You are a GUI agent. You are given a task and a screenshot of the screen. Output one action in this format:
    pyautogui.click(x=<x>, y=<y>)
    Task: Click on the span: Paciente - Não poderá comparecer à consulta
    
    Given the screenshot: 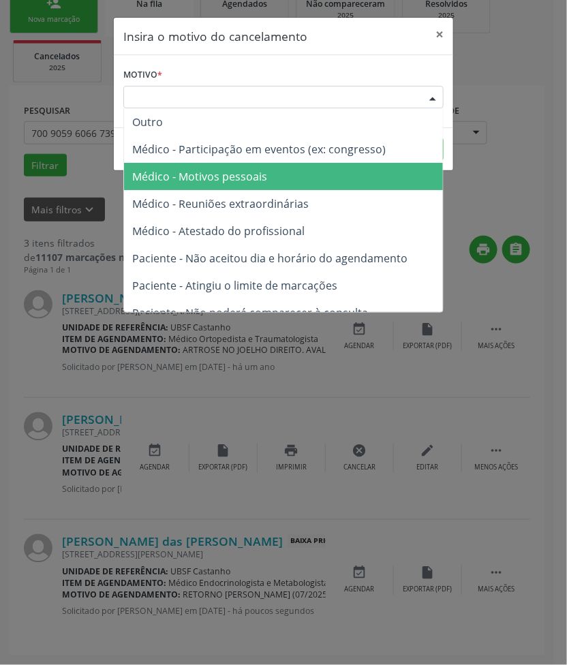 What is the action you would take?
    pyautogui.click(x=250, y=313)
    